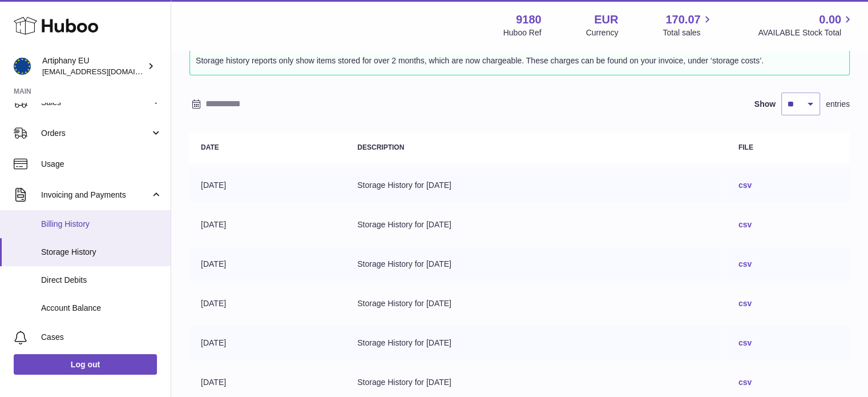 This screenshot has height=397, width=868. What do you see at coordinates (210, 147) in the screenshot?
I see `strong: Date` at bounding box center [210, 147].